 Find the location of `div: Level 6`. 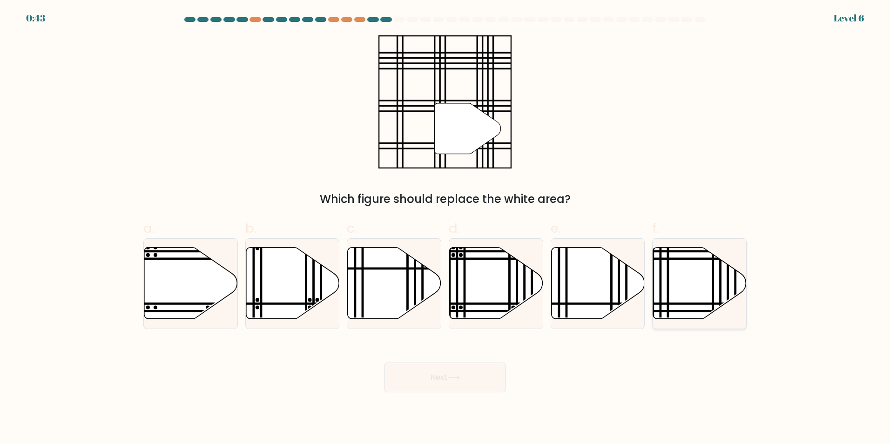

div: Level 6 is located at coordinates (848, 18).